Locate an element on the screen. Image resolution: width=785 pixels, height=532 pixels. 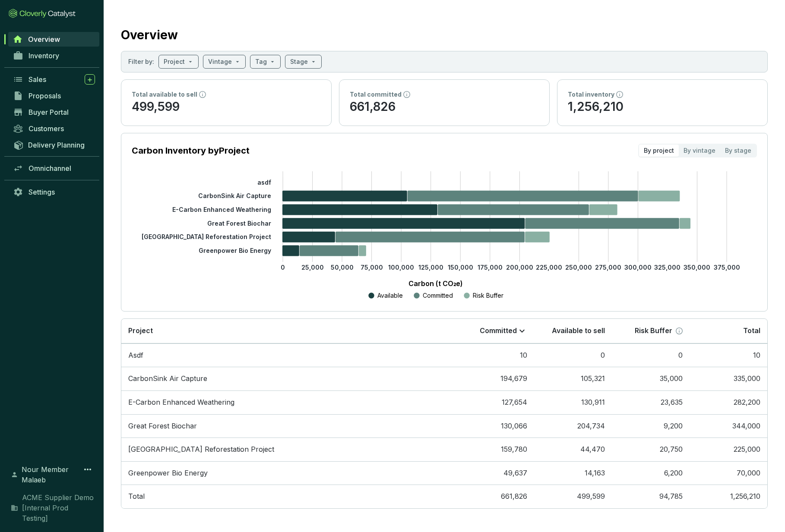
p: Total inventory is located at coordinates (591, 95).